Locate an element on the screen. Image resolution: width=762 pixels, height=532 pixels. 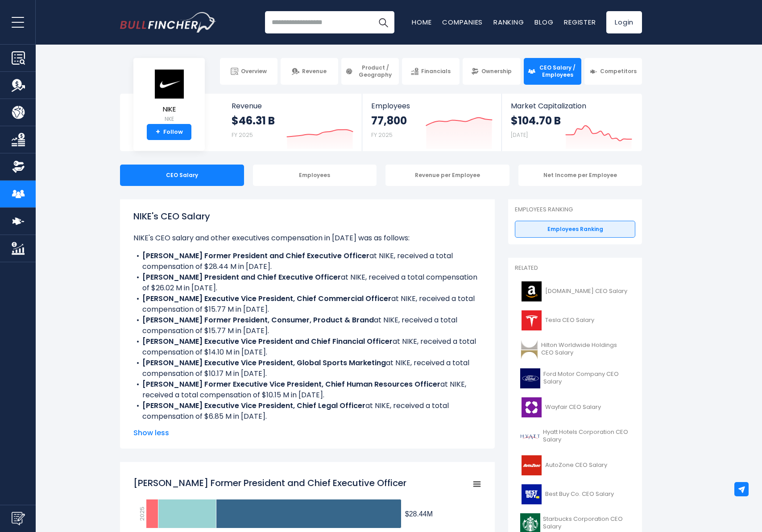
p: Employees Ranking is located at coordinates (575, 210).